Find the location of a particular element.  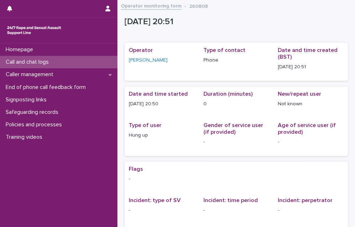

p: 0 is located at coordinates (236, 104).